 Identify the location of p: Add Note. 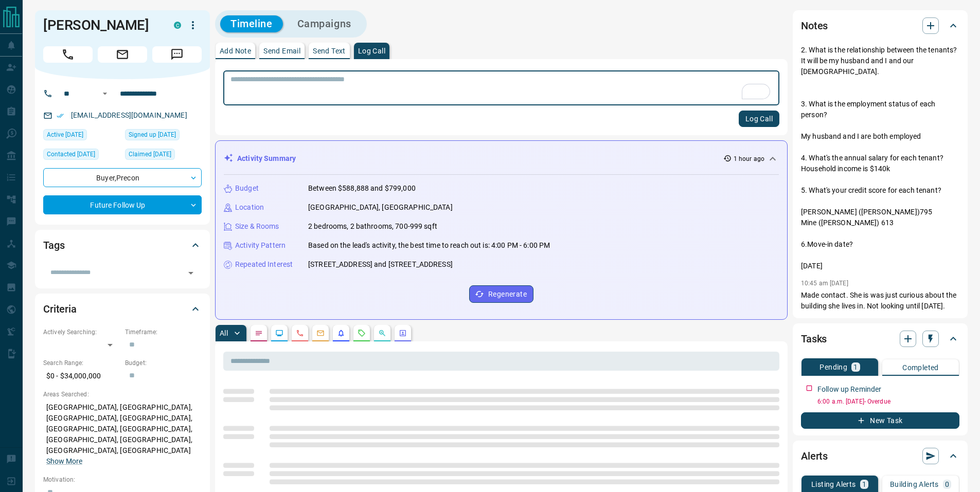
(235, 51).